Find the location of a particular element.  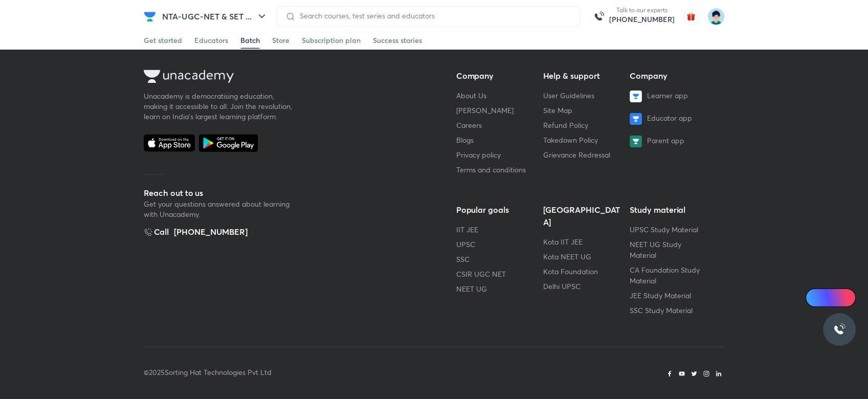

img: Company Logo is located at coordinates (150, 17).